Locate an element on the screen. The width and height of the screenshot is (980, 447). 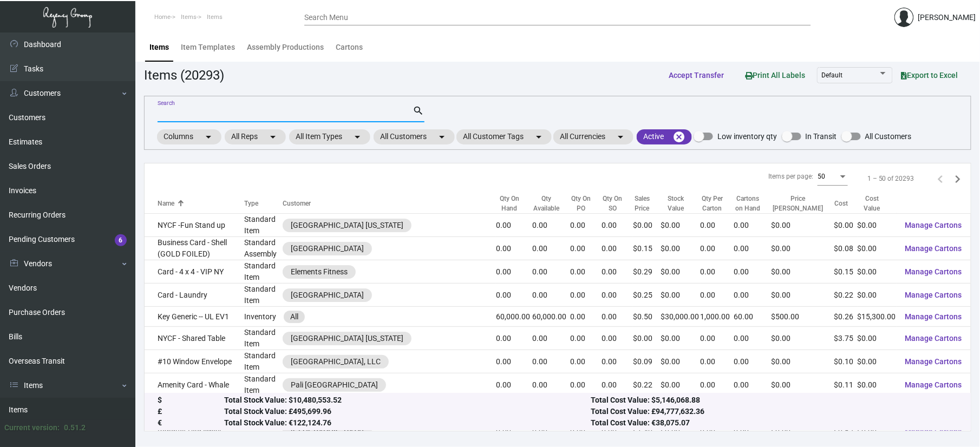
td: 60,000.00 is located at coordinates (551, 317).